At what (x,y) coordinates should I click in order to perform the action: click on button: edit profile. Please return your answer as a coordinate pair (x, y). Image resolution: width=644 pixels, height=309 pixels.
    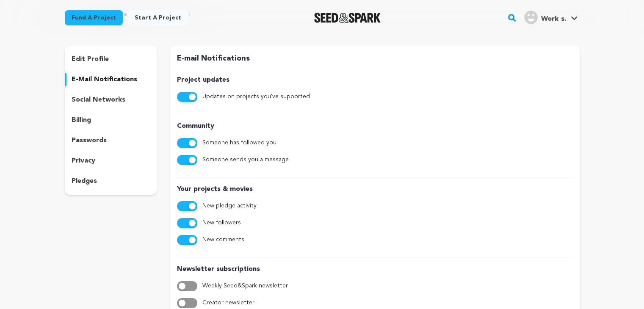
    Looking at the image, I should click on (111, 59).